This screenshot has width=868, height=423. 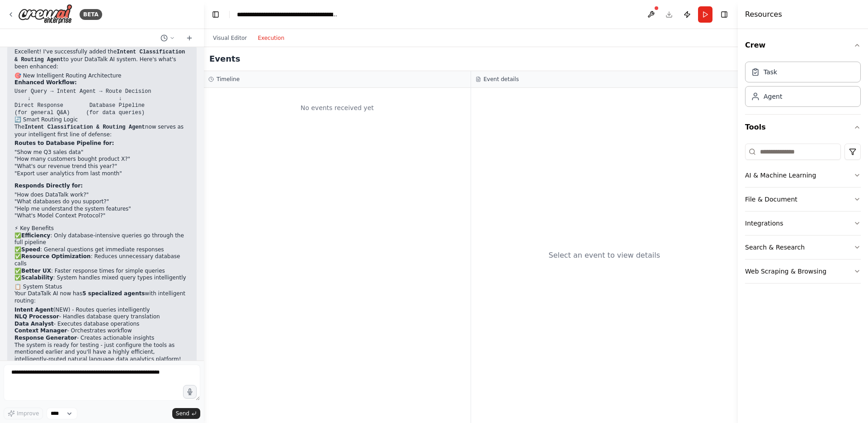 I want to click on h2: 🎯 New Intelligent Routing Architecture, so click(x=102, y=76).